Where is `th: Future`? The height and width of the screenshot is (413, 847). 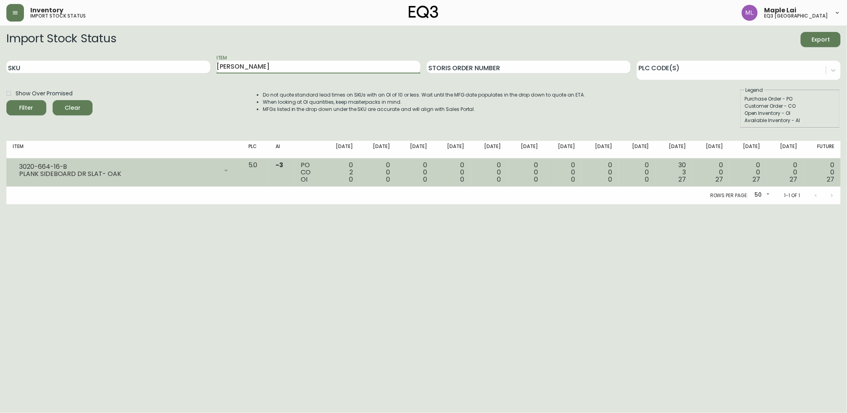
th: Future is located at coordinates (822, 150).